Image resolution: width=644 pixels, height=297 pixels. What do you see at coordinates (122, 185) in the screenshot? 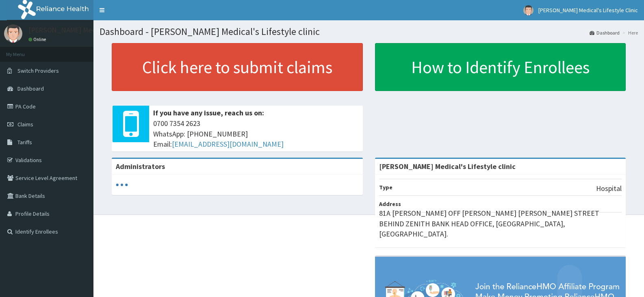
I see `svg: audio-loading` at bounding box center [122, 185].